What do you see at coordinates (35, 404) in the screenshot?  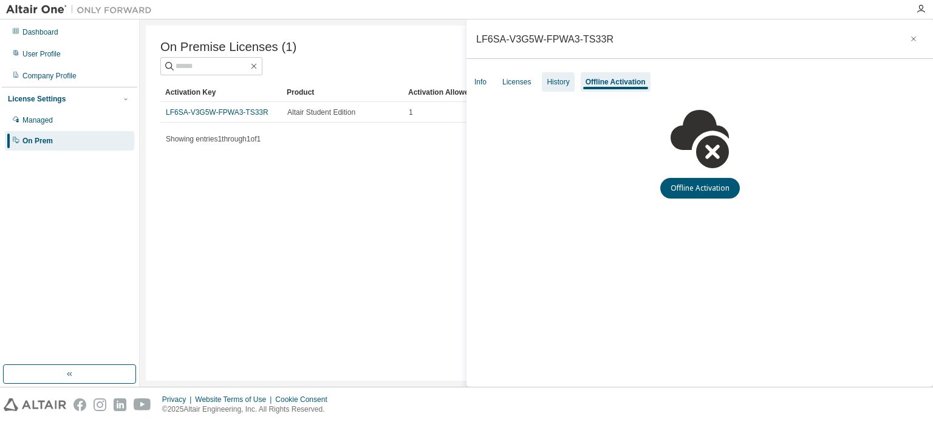 I see `img: altair_logo.svg` at bounding box center [35, 404].